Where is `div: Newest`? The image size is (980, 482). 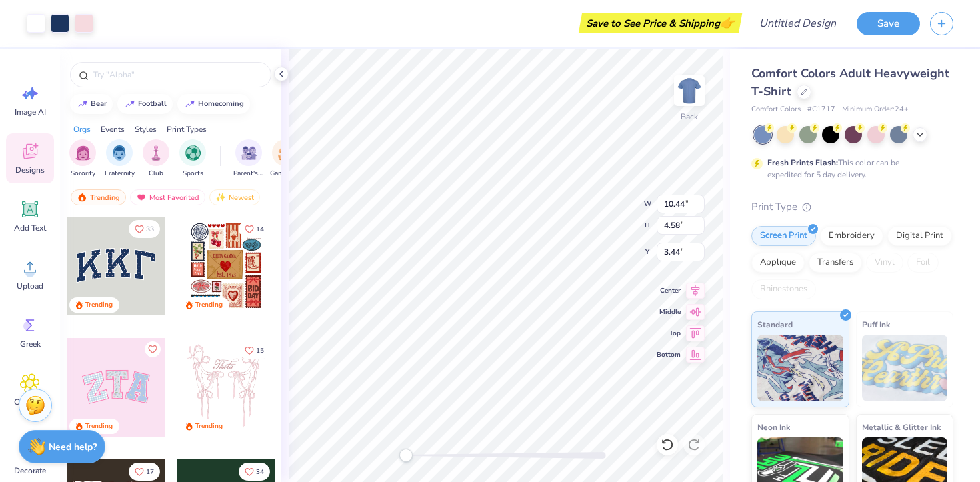
div: Newest is located at coordinates (235, 197).